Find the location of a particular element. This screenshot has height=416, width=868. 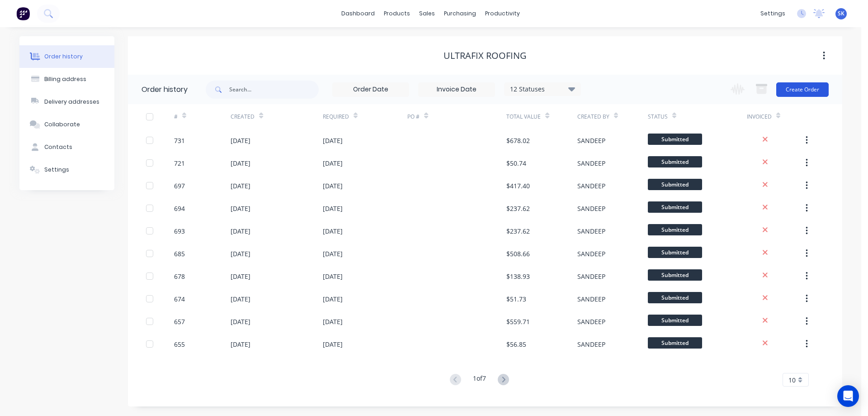

div: $559.71 is located at coordinates (518, 321).